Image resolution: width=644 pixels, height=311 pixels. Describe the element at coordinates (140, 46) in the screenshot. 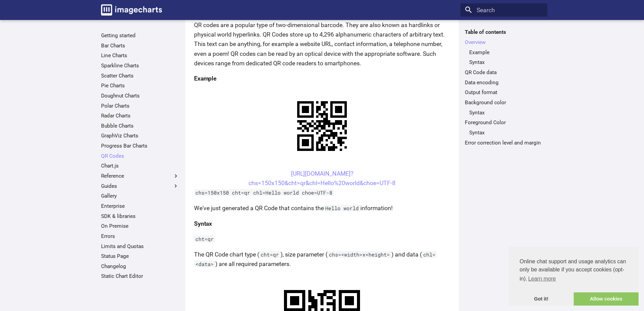

I see `a: Bar Charts` at that location.